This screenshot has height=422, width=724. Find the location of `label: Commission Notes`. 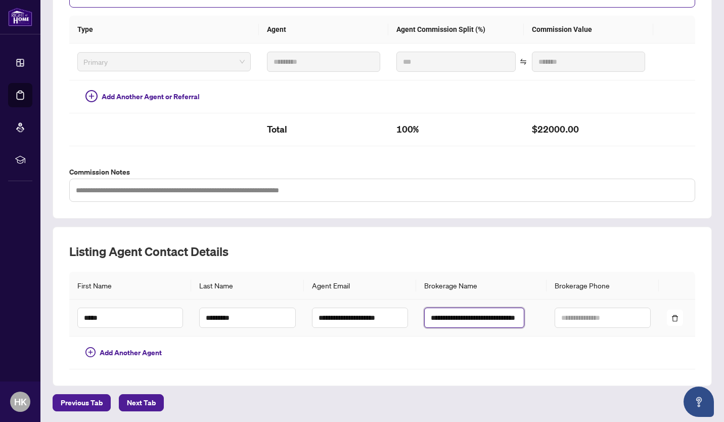

label: Commission Notes is located at coordinates (382, 172).